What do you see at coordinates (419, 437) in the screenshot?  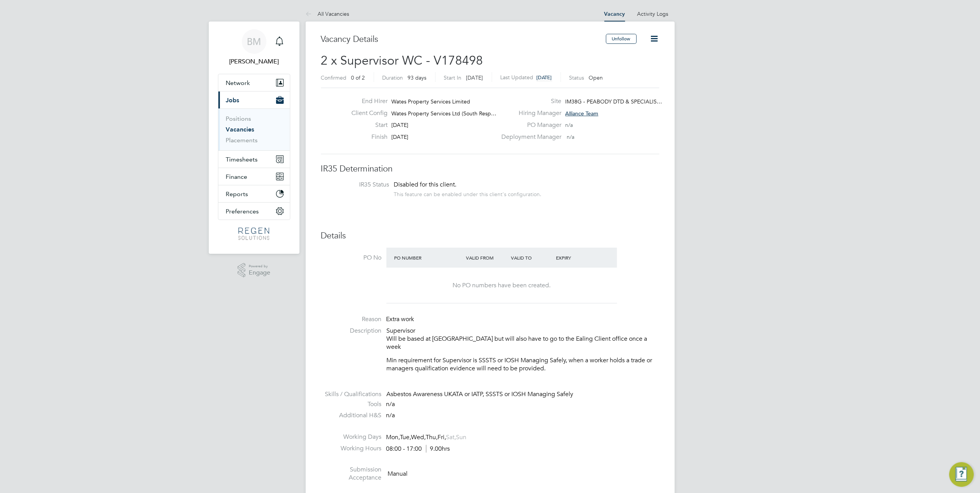 I see `span: Wed,` at bounding box center [419, 437].